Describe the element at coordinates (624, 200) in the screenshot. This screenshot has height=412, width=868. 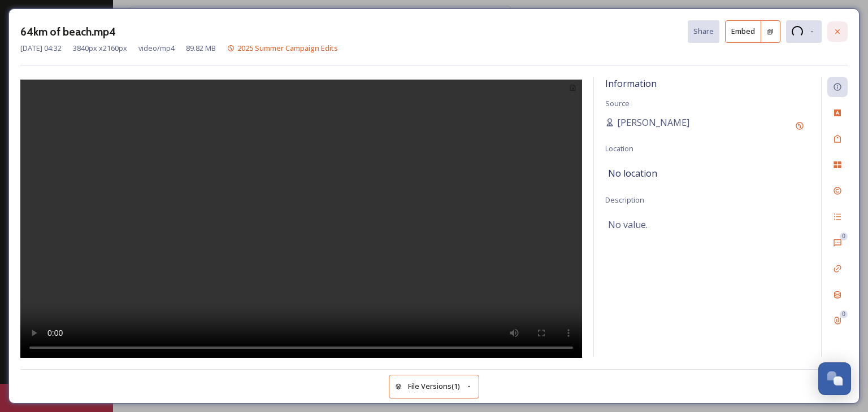
I see `span: Description` at that location.